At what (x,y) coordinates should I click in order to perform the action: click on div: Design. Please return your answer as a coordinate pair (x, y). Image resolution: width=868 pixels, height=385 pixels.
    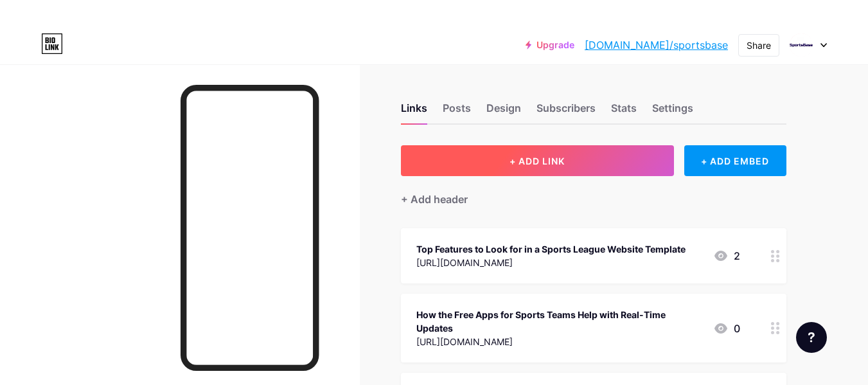
    Looking at the image, I should click on (504, 112).